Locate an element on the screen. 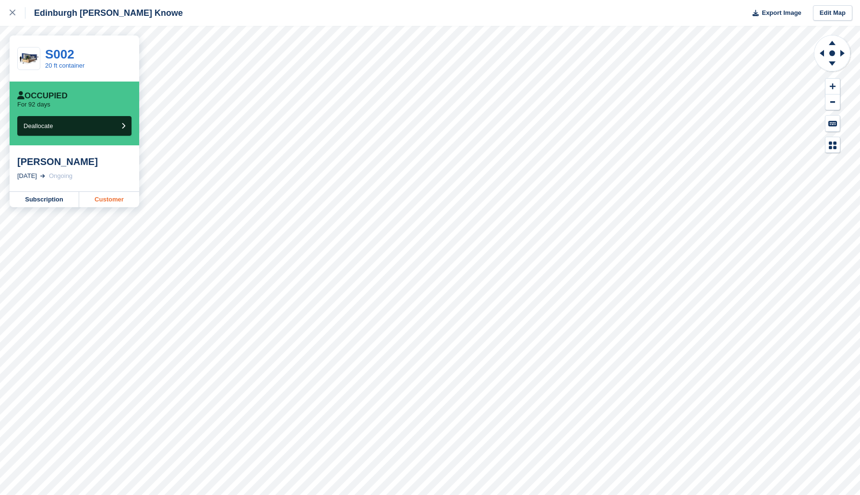 The width and height of the screenshot is (860, 495). div: Occupied is located at coordinates (42, 96).